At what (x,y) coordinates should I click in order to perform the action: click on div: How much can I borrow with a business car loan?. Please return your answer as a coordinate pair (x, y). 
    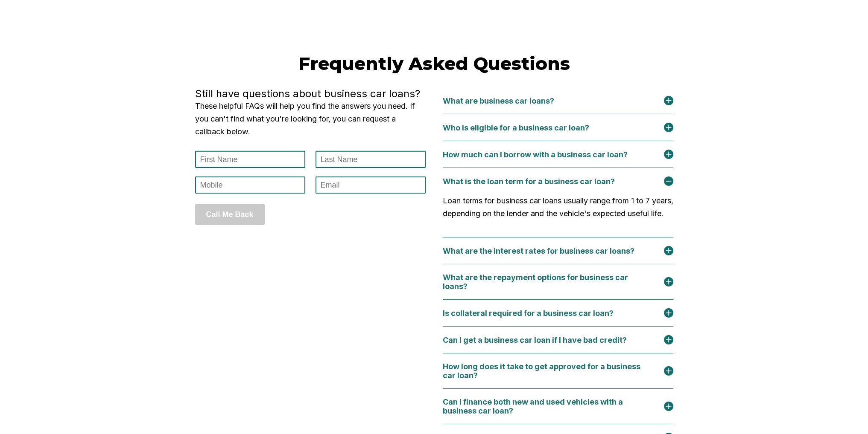
    Looking at the image, I should click on (540, 155).